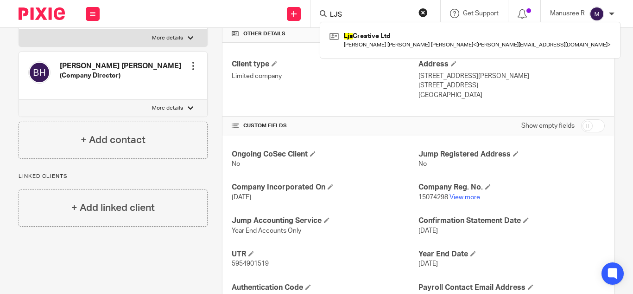 The width and height of the screenshot is (633, 294). What do you see at coordinates (113, 140) in the screenshot?
I see `h4: + Add contact` at bounding box center [113, 140].